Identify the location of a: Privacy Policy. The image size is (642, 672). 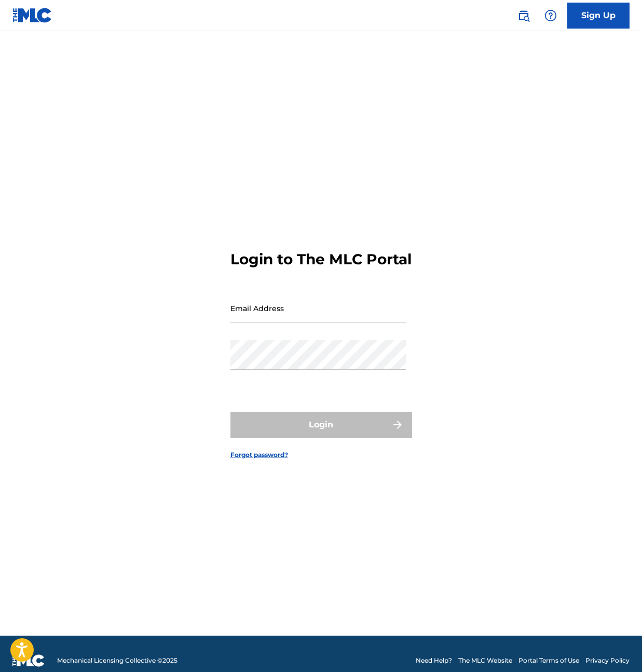
(607, 660).